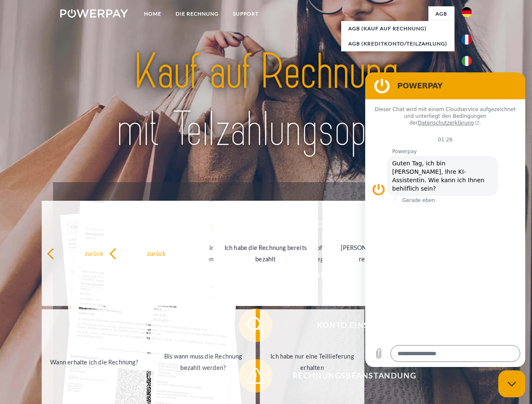 This screenshot has height=404, width=532. Describe the element at coordinates (94, 79) in the screenshot. I see `p: Powerpay` at that location.